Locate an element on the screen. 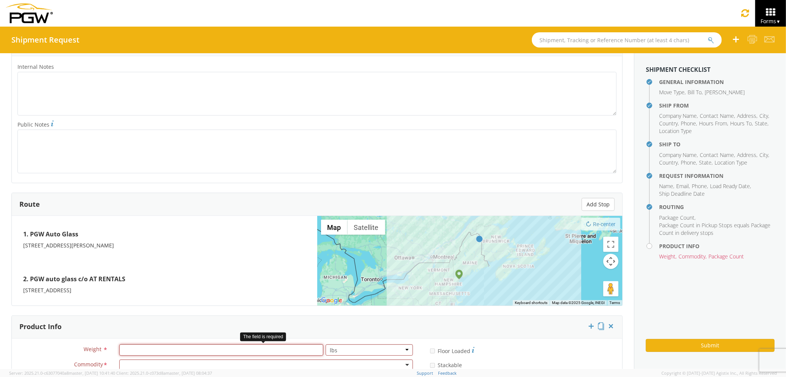  span: Load Ready Date is located at coordinates (730, 186).